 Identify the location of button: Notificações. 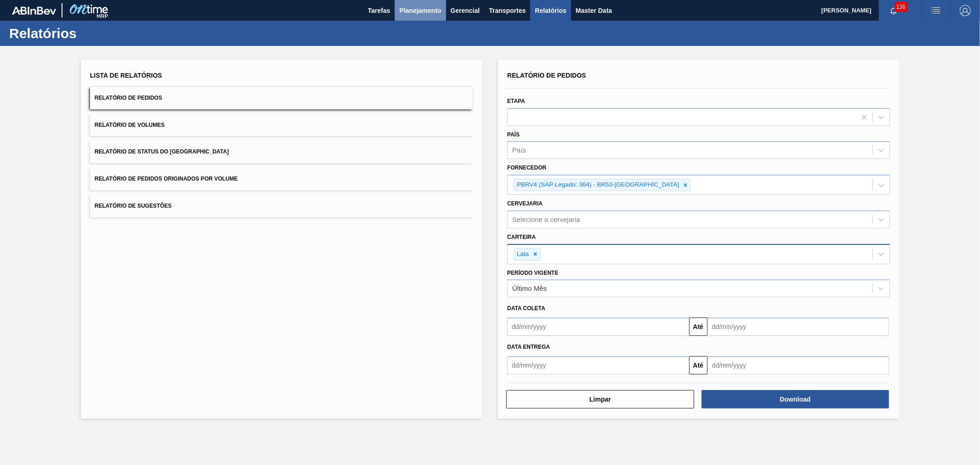
(893, 10).